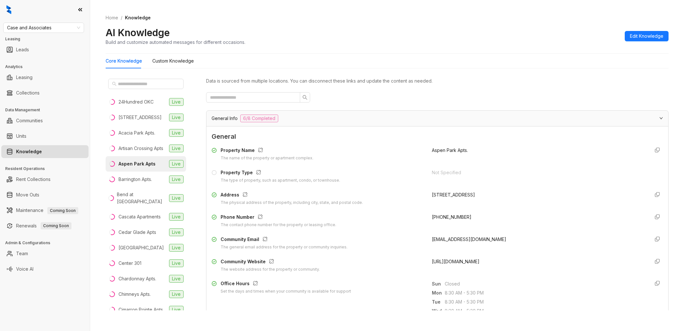 The image size is (684, 331). Describe the element at coordinates (45, 77) in the screenshot. I see `li: Leasing` at that location.